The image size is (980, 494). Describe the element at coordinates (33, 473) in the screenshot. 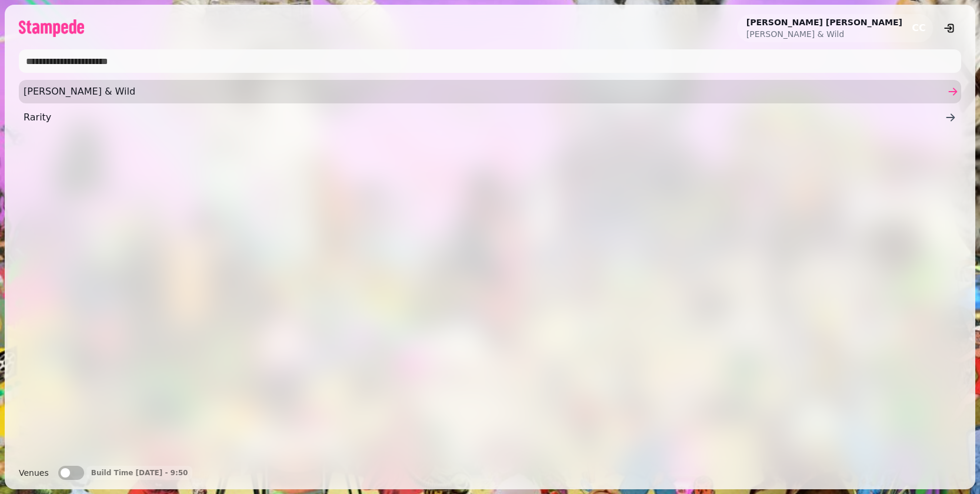

I see `label: Venues` at that location.